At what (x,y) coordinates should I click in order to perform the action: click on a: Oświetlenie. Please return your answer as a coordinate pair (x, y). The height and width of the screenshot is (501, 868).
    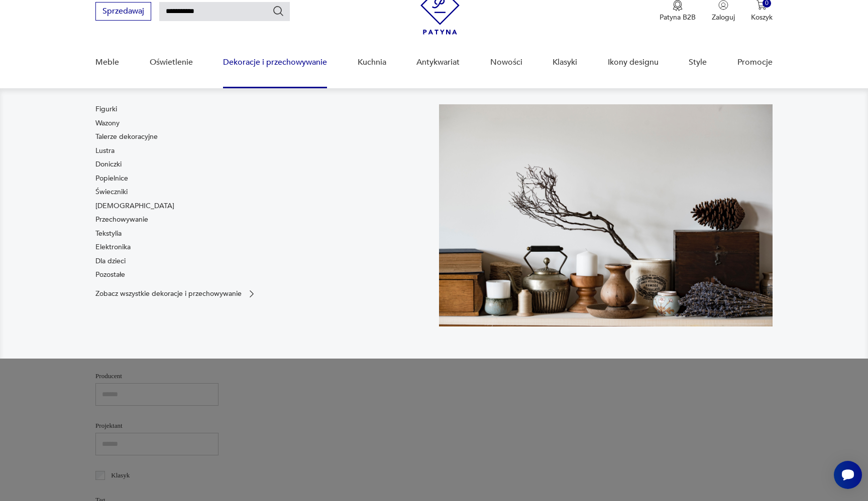
    Looking at the image, I should click on (171, 62).